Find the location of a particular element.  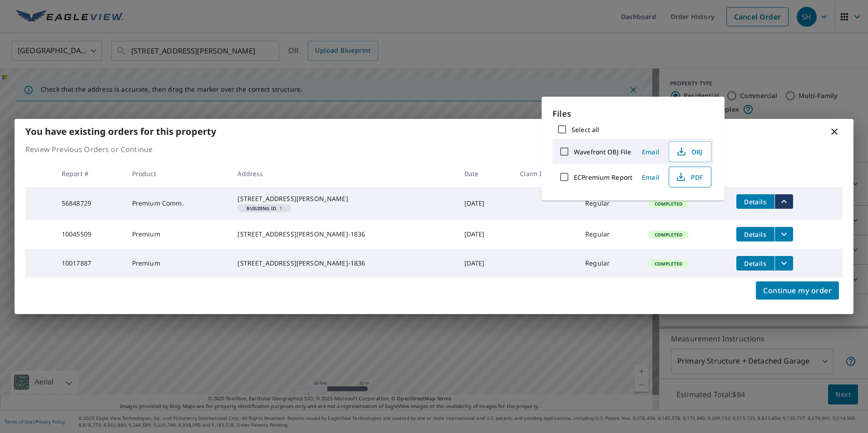

th: Address is located at coordinates (343, 174).